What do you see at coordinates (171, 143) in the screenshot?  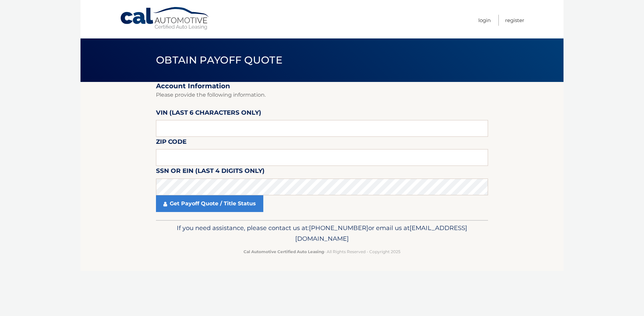 I see `label: Zip Code` at bounding box center [171, 143].